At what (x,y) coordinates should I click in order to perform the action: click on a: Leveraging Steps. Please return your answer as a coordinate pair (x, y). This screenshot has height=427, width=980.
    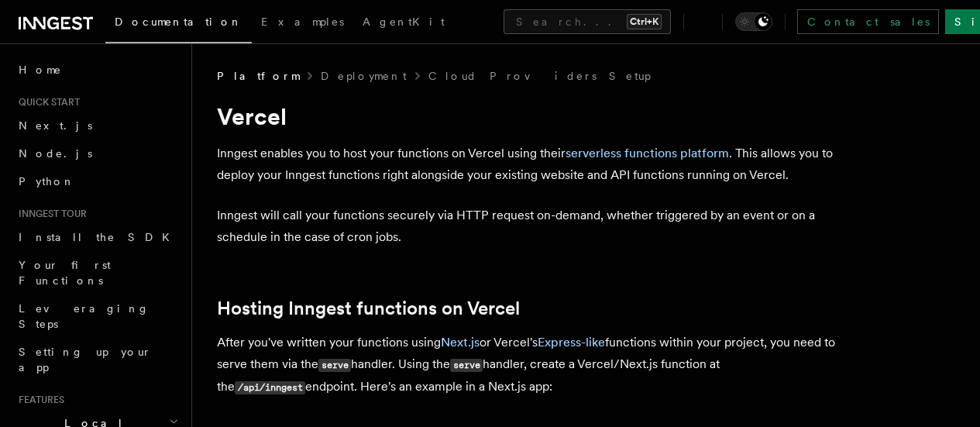
    Looking at the image, I should click on (97, 316).